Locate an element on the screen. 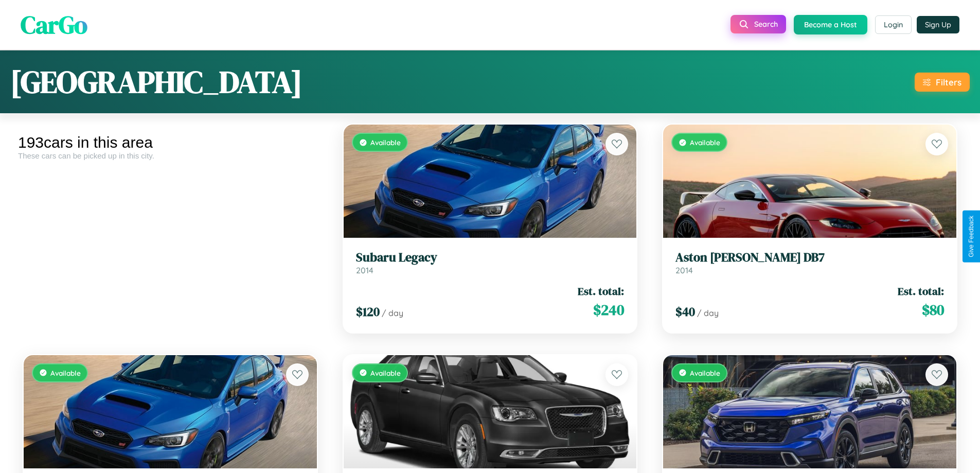 The width and height of the screenshot is (980, 473). span: $ 240 is located at coordinates (609, 310).